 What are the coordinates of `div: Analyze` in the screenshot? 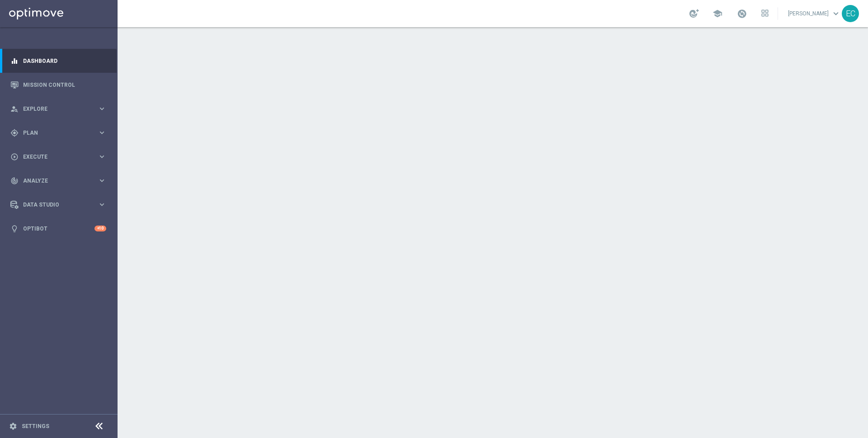 It's located at (54, 181).